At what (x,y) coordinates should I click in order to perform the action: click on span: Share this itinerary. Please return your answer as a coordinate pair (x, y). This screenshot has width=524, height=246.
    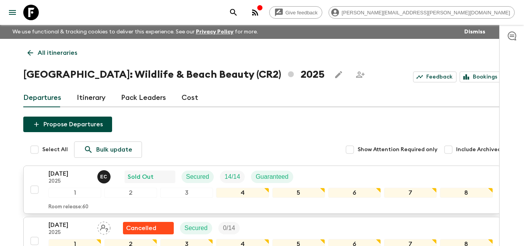
    Looking at the image, I should click on (360, 74).